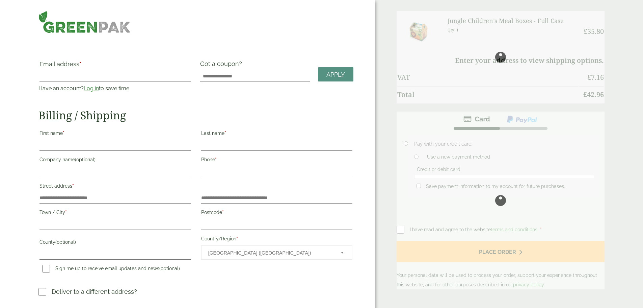  What do you see at coordinates (277, 134) in the screenshot?
I see `label: Last name` at bounding box center [277, 134].